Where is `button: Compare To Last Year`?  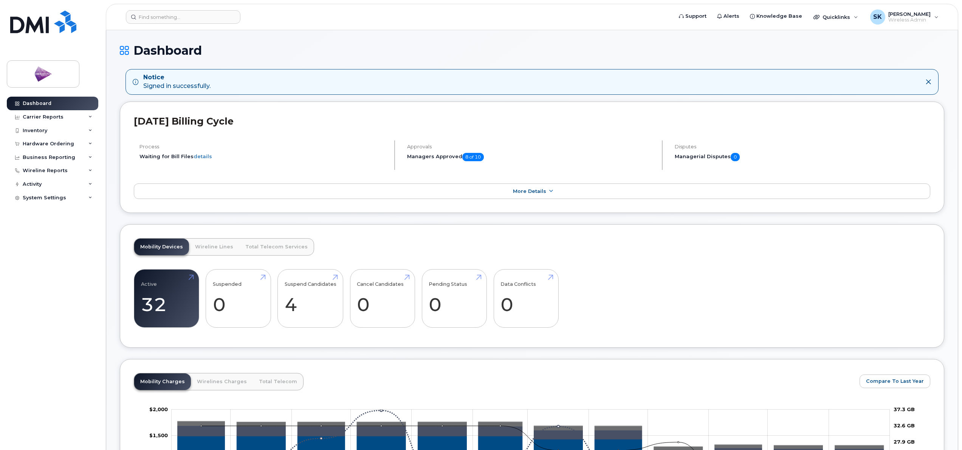
button: Compare To Last Year is located at coordinates (895, 382).